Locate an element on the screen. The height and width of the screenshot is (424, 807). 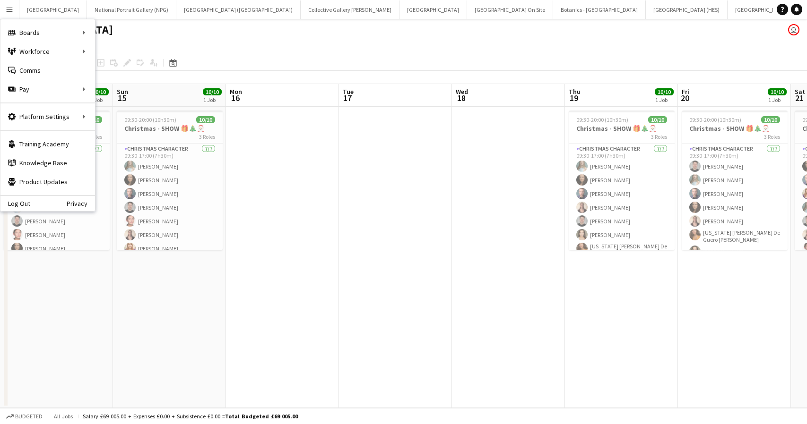
a: Product Updates is located at coordinates (48, 182).